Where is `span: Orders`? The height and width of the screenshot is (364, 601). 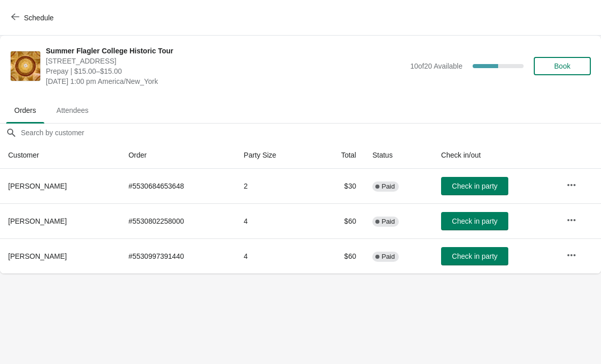
span: Orders is located at coordinates (25, 111).